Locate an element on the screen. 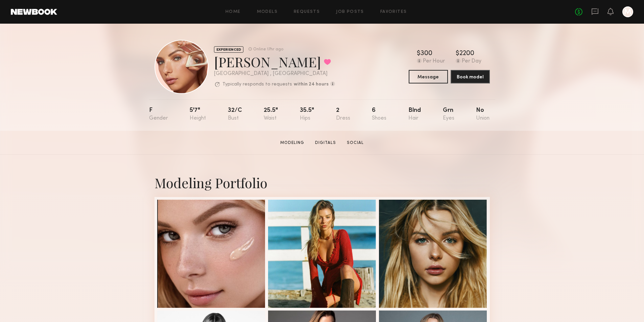 This screenshot has height=322, width=644. div: Online 17hr ago is located at coordinates (268, 49).